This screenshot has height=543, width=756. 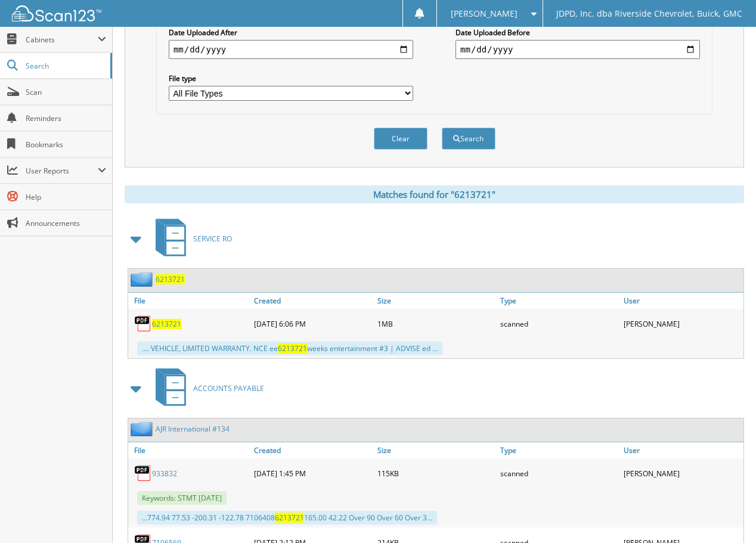 What do you see at coordinates (578, 49) in the screenshot?
I see `input: end` at bounding box center [578, 49].